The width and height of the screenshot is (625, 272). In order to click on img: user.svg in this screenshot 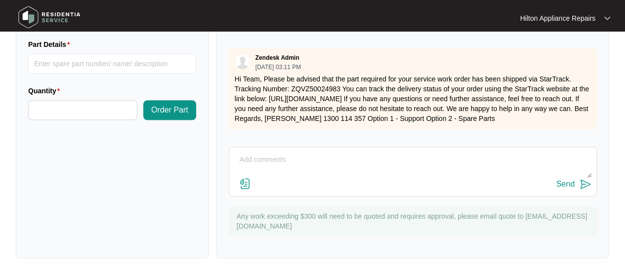, I will do `click(243, 62)`.